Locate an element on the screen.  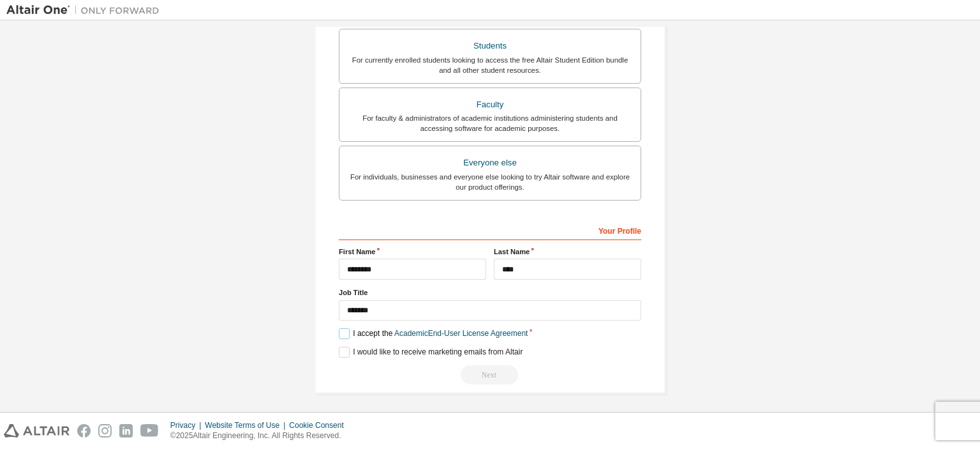
p: © 2025 Altair Engineering, Inc. All Rights Reserved. is located at coordinates (261, 435).